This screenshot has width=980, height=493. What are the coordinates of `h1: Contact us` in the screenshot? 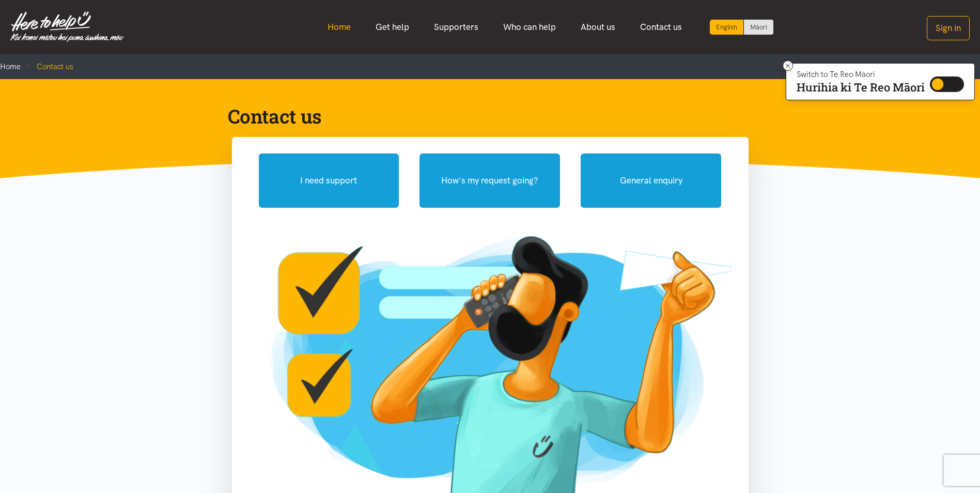 It's located at (482, 117).